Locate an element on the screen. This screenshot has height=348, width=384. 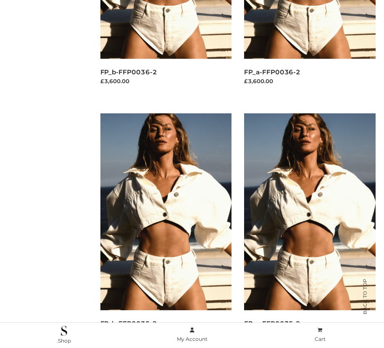
span: .Shop is located at coordinates (64, 340).